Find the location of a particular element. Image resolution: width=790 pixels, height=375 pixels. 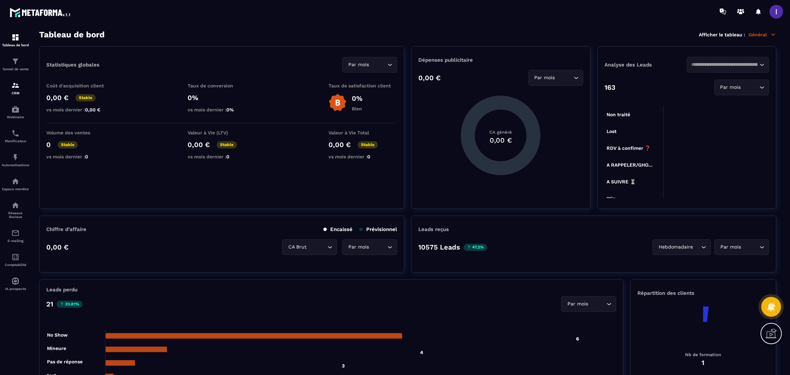

p: Leads reçus is located at coordinates (433, 229).